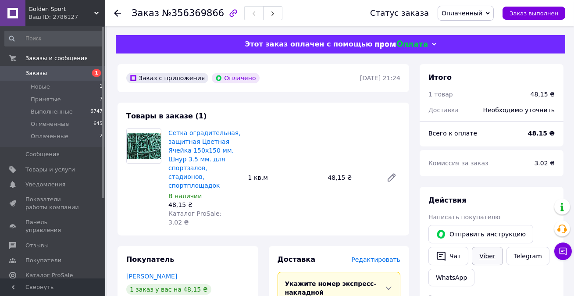  Describe the element at coordinates (45, 184) in the screenshot. I see `span: Уведомления` at that location.